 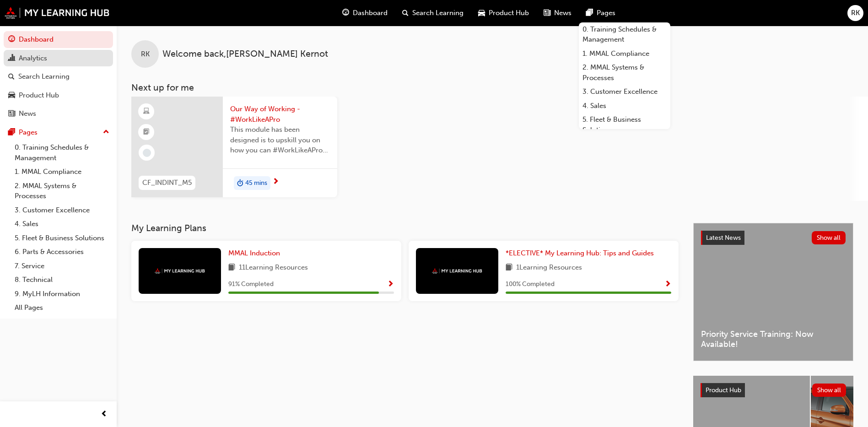 What do you see at coordinates (57, 13) in the screenshot?
I see `a: mmal` at bounding box center [57, 13].